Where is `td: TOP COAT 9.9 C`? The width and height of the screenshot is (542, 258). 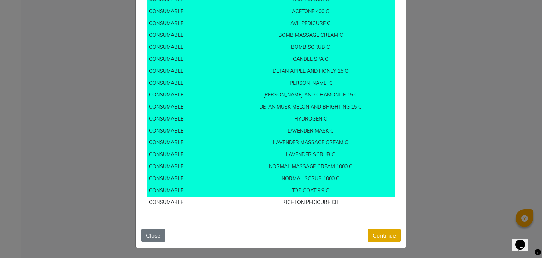
td: TOP COAT 9.9 C is located at coordinates (310, 190).